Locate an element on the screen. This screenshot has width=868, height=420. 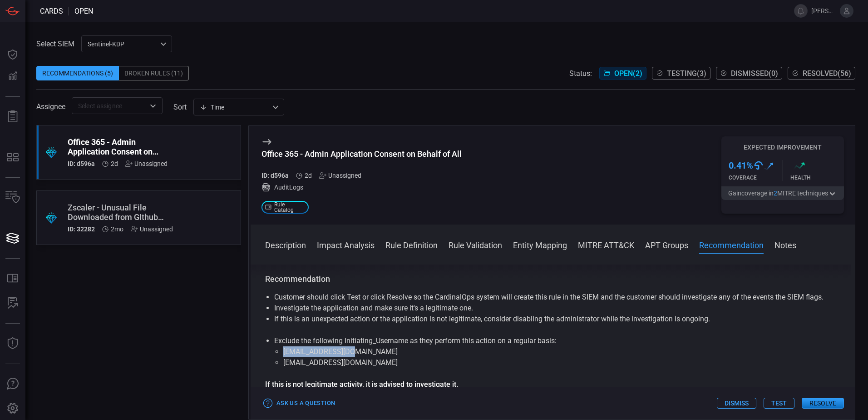
div: Coverage is located at coordinates (755, 178).